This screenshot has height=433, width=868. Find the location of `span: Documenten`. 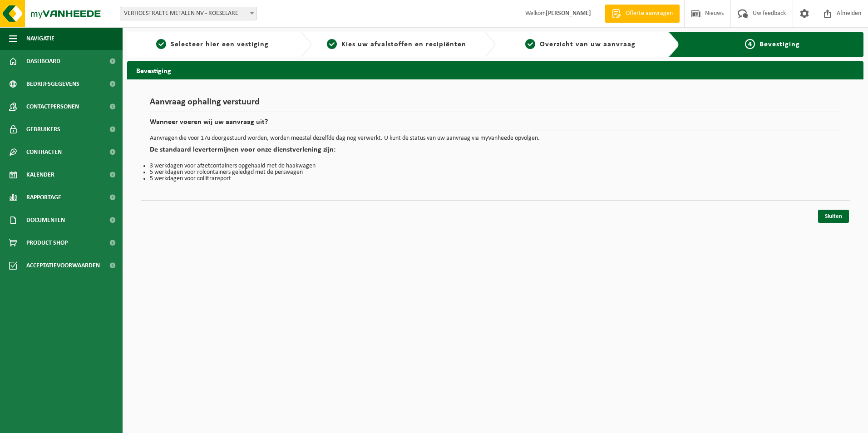

span: Documenten is located at coordinates (46, 220).